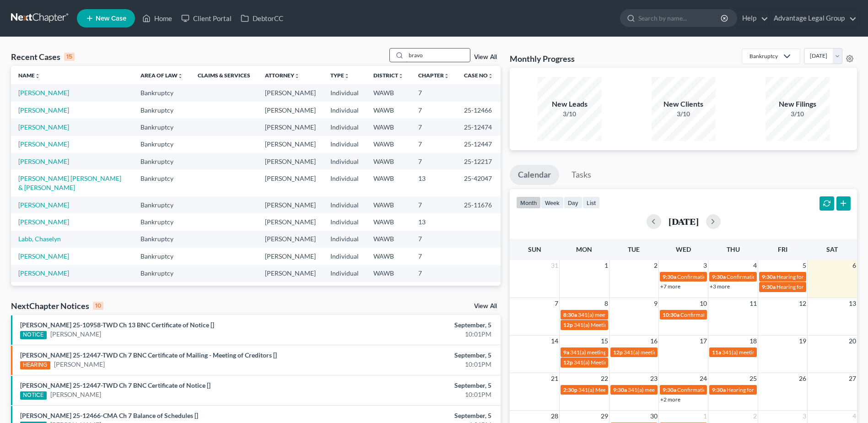  What do you see at coordinates (98, 306) in the screenshot?
I see `div: 10` at bounding box center [98, 306].